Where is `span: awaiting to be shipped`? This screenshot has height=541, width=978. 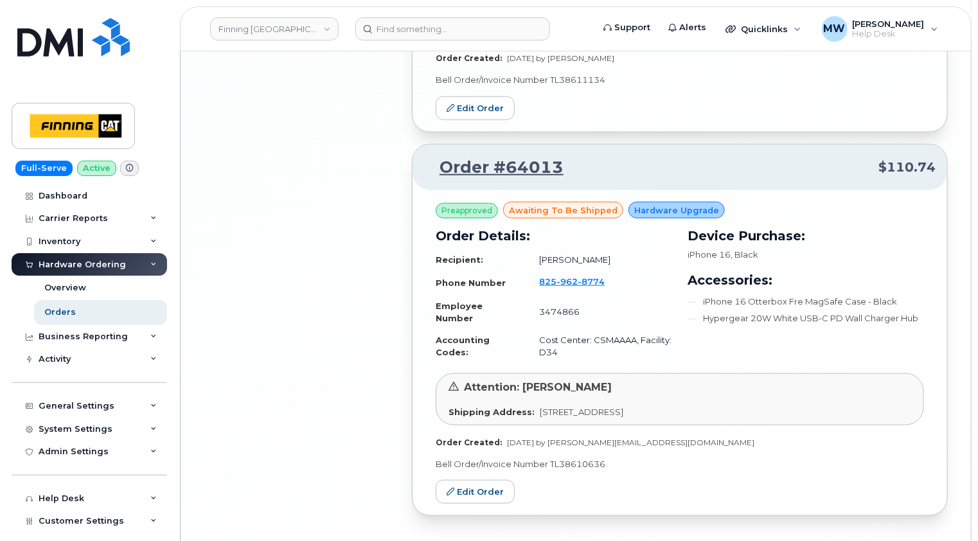
span: awaiting to be shipped is located at coordinates (563, 210).